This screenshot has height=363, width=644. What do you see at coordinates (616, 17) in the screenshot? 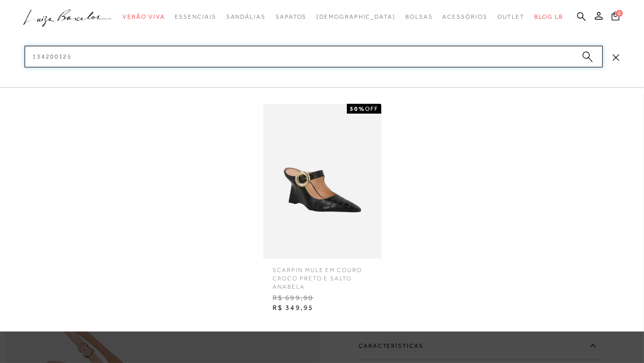
I see `button: 0` at bounding box center [616, 17].